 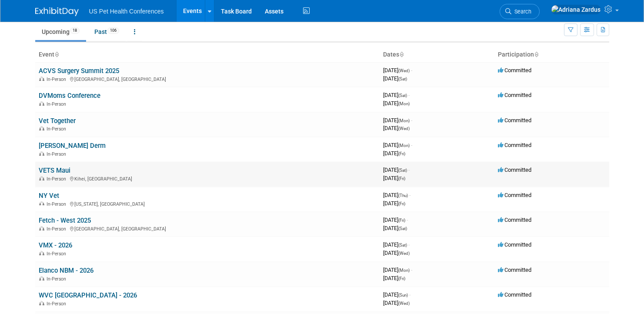 What do you see at coordinates (60, 32) in the screenshot?
I see `a: Upcoming18` at bounding box center [60, 32].